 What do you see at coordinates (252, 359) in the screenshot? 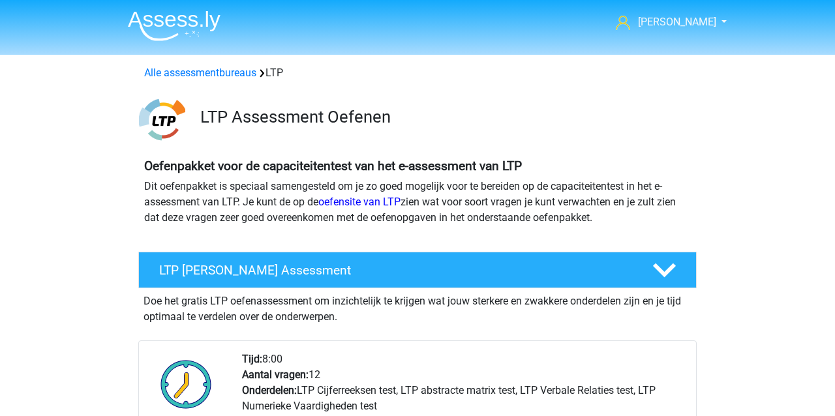
I see `b: Tijd:` at bounding box center [252, 359].